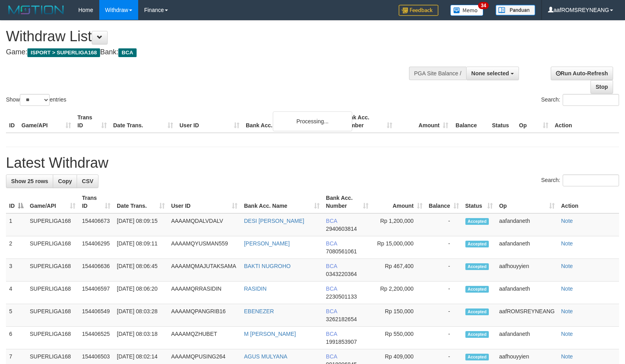  I want to click on a: Stop, so click(602, 87).